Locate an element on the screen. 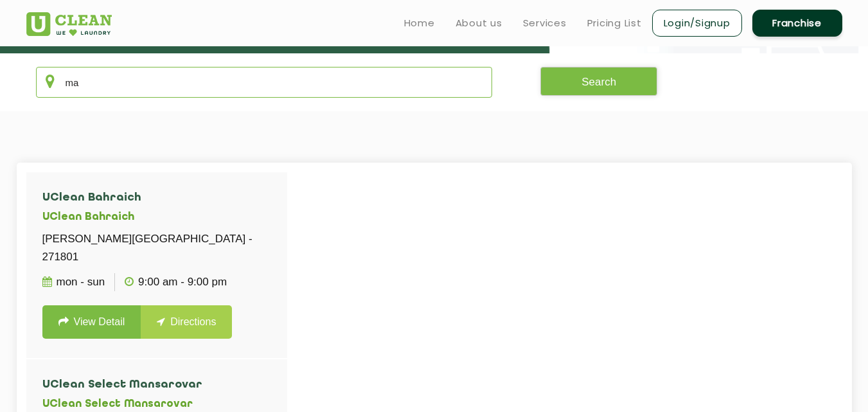  h4: UClean Select Mansarovar is located at coordinates (157, 385).